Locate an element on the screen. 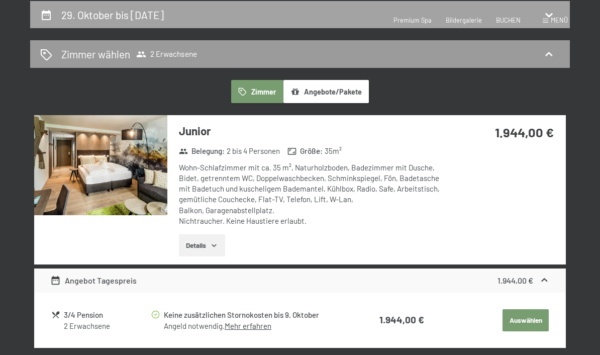  button: Angebote/Pakete is located at coordinates (326, 91).